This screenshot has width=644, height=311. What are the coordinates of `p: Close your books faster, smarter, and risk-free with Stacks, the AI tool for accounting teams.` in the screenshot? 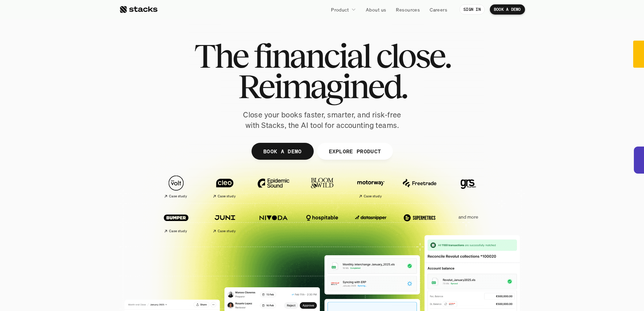 It's located at (322, 120).